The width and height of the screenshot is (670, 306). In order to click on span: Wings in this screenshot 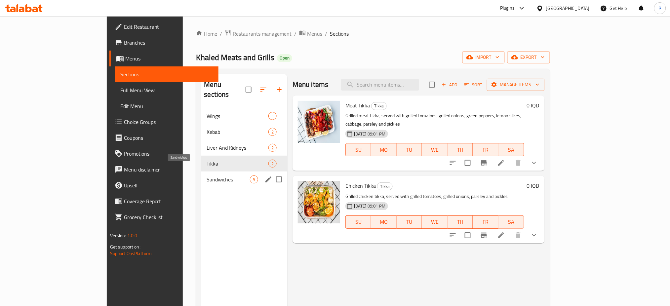, I will do `click(237, 116)`.